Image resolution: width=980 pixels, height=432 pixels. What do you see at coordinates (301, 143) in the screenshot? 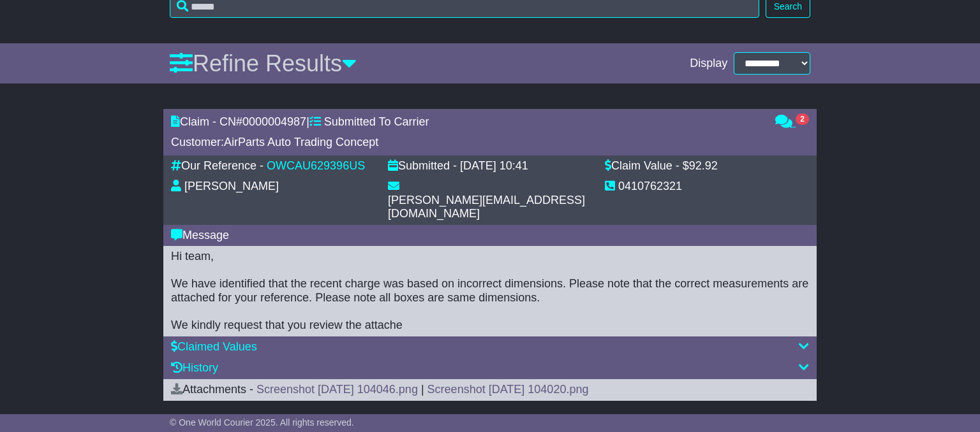
I see `span: AirParts Auto Trading Concept` at bounding box center [301, 143].